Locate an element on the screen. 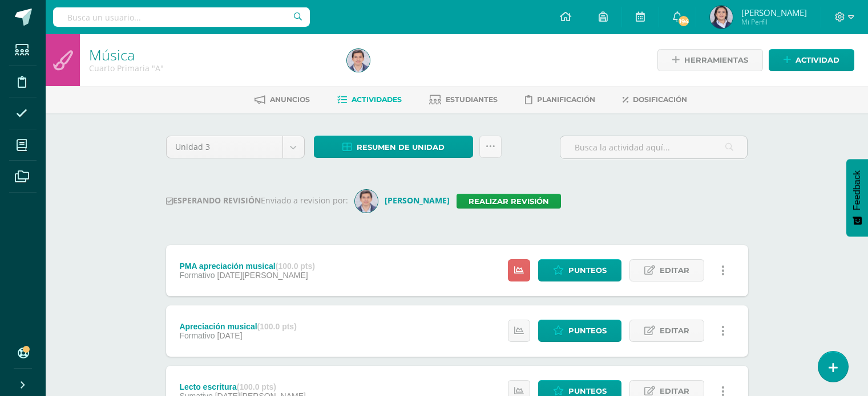  span: Dosificación is located at coordinates (659, 99).